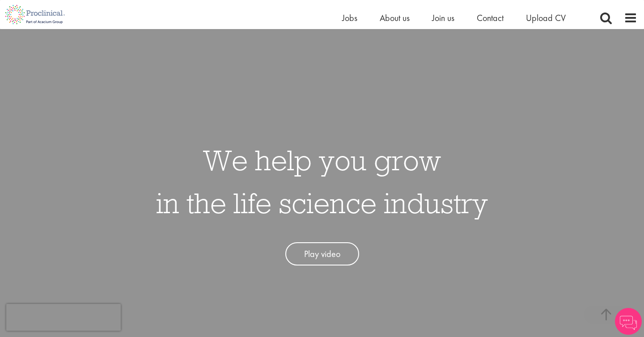 This screenshot has height=337, width=644. What do you see at coordinates (322, 254) in the screenshot?
I see `a: Play video` at bounding box center [322, 254].